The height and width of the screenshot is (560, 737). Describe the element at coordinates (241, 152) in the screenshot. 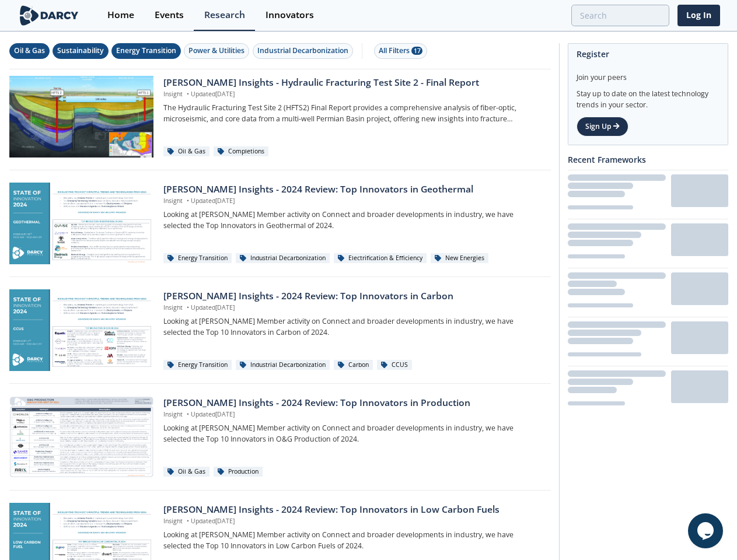

I see `div: Completions` at that location.